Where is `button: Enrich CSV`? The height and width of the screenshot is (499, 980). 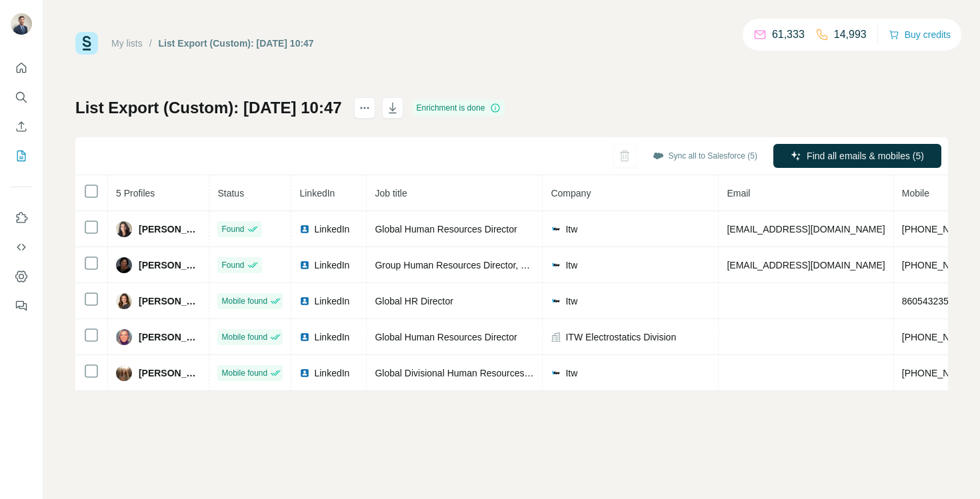 button: Enrich CSV is located at coordinates (22, 126).